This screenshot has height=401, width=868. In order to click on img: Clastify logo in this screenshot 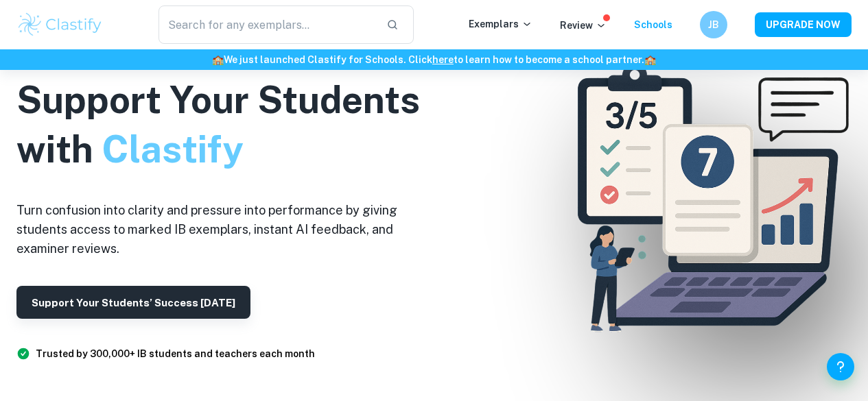, I will do `click(59, 24)`.